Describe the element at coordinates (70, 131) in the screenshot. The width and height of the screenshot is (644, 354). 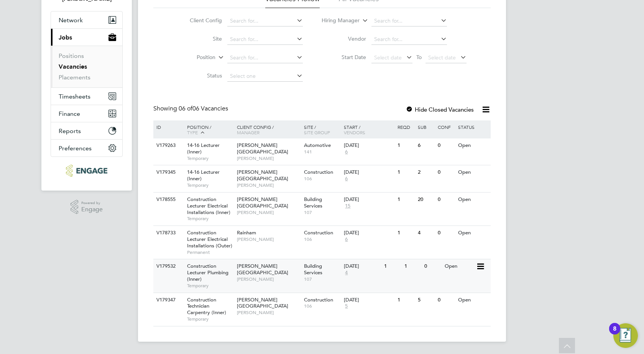
I see `span: Reports` at that location.